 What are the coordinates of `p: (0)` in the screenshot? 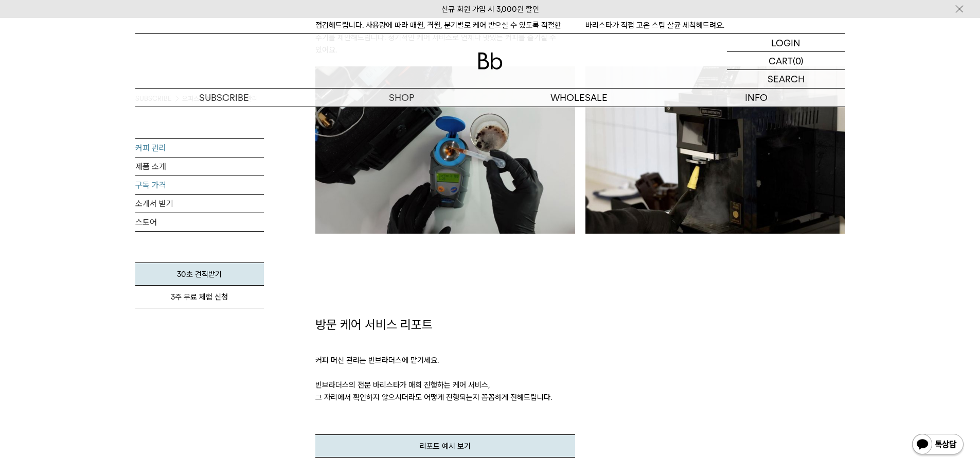 It's located at (798, 60).